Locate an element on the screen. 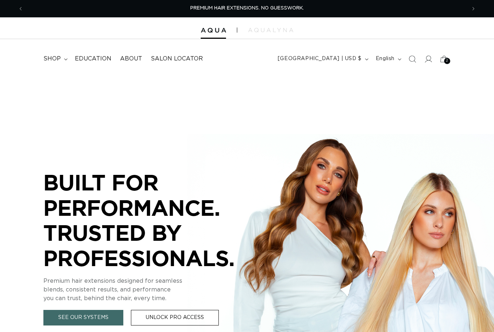 The height and width of the screenshot is (332, 494). a: See Our Systems is located at coordinates (83, 317).